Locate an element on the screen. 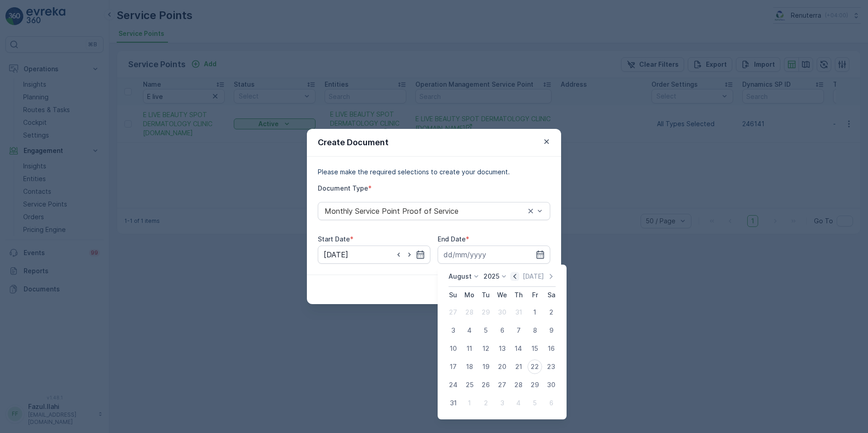 This screenshot has width=868, height=433. th: Tuesday is located at coordinates (486, 295).